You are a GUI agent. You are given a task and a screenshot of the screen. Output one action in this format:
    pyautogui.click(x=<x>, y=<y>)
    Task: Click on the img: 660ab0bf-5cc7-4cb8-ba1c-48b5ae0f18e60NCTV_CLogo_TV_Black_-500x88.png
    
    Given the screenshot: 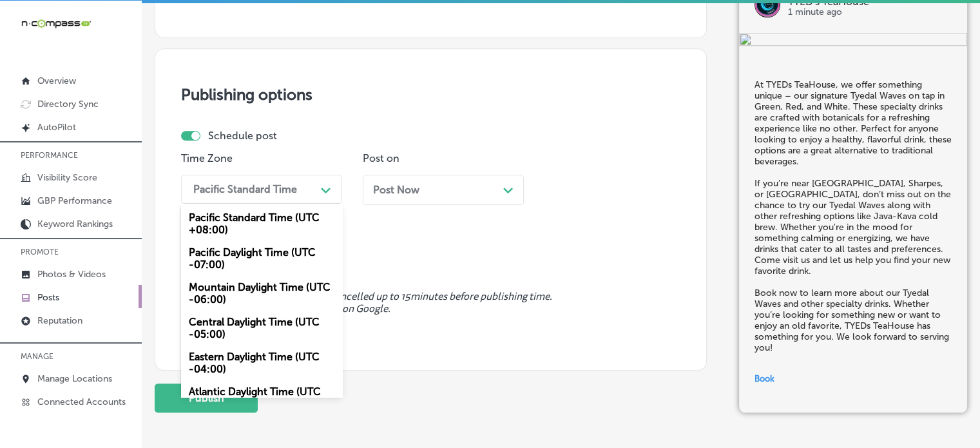 What is the action you would take?
    pyautogui.click(x=56, y=23)
    